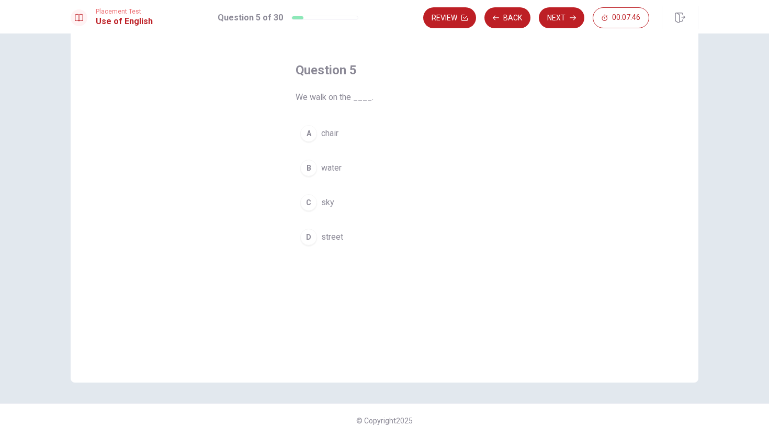 The image size is (769, 437). Describe the element at coordinates (385, 70) in the screenshot. I see `h4: Question 5` at that location.